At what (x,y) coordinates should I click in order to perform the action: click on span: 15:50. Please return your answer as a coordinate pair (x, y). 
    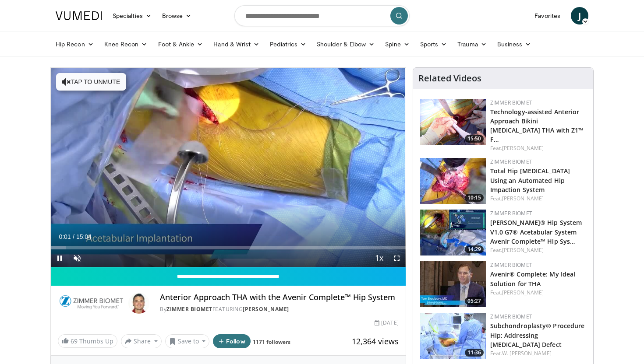
    Looking at the image, I should click on (474, 139).